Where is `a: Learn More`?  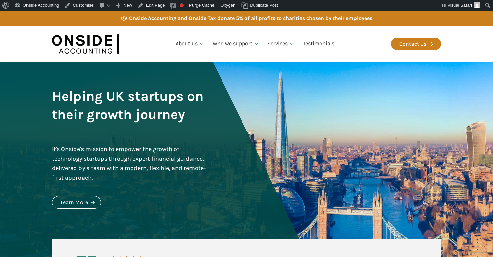 a: Learn More is located at coordinates (76, 203).